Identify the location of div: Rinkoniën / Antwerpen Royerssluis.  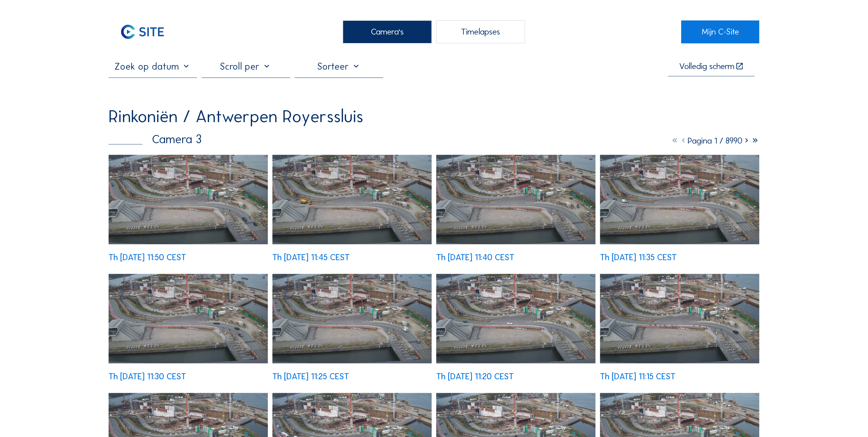
(236, 116).